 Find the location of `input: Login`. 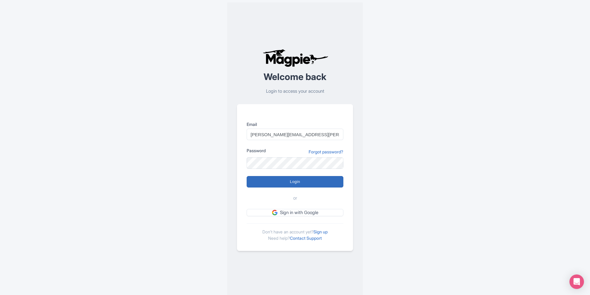

input: Login is located at coordinates (295, 182).